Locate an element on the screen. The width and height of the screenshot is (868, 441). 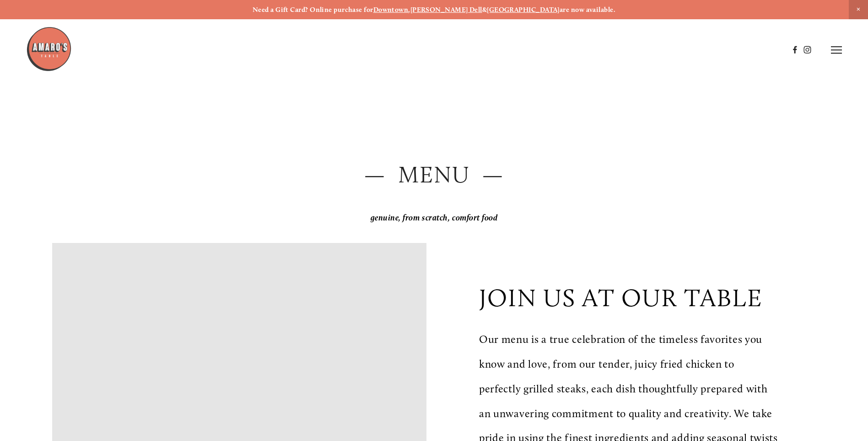
img: Amaro's Table is located at coordinates (49, 49).